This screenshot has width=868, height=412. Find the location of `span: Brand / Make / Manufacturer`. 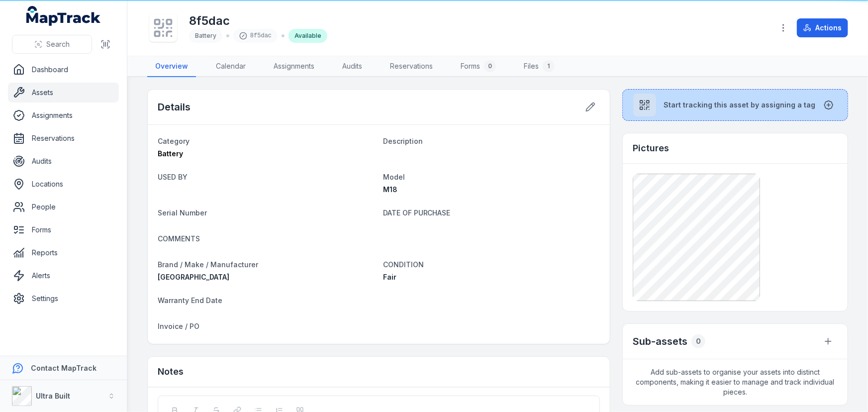

span: Brand / Make / Manufacturer is located at coordinates (208, 264).